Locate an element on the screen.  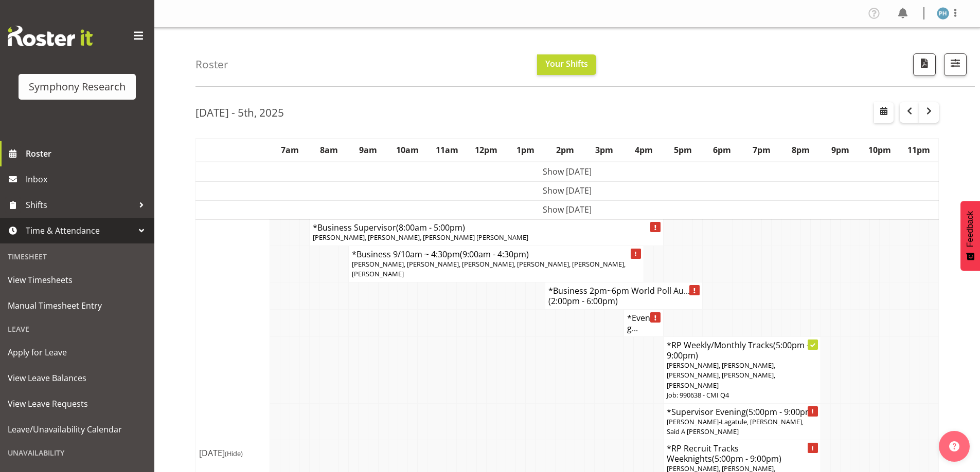
span: (Hide) is located at coordinates (233, 454).